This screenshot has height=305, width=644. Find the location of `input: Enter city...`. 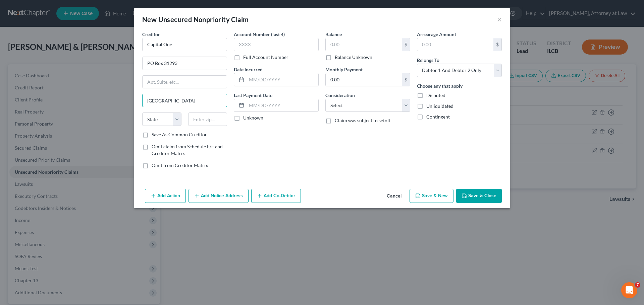

input: Enter city... is located at coordinates (184, 101).